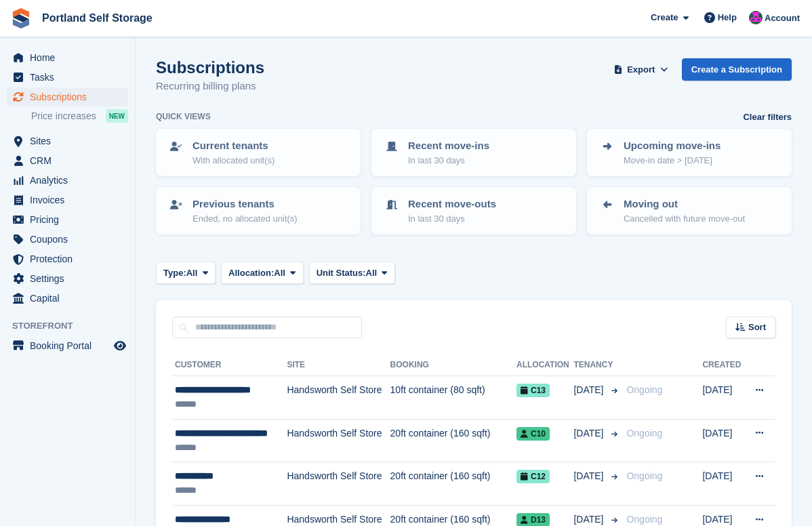 The width and height of the screenshot is (812, 526). Describe the element at coordinates (244, 219) in the screenshot. I see `p: Ended, no allocated unit(s)` at that location.